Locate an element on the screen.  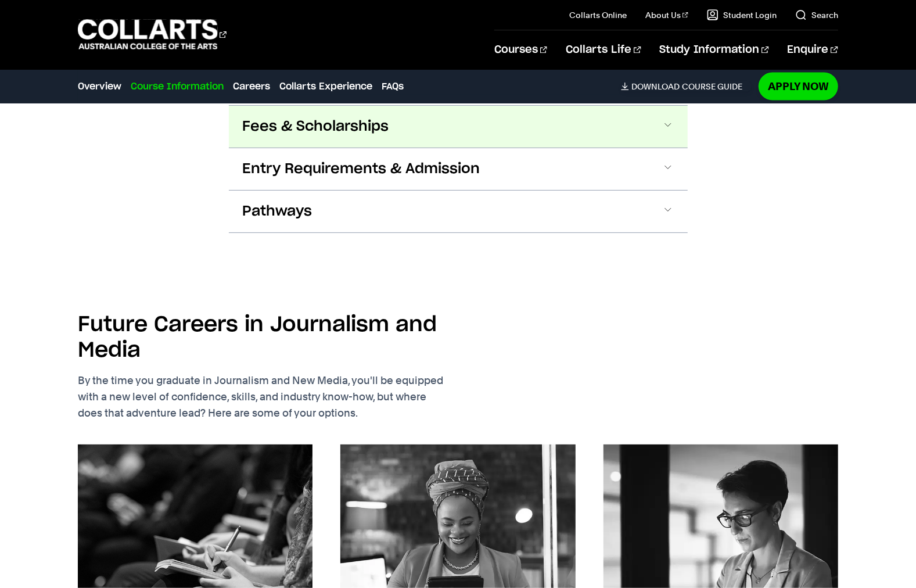
a: Careers is located at coordinates (251, 86).